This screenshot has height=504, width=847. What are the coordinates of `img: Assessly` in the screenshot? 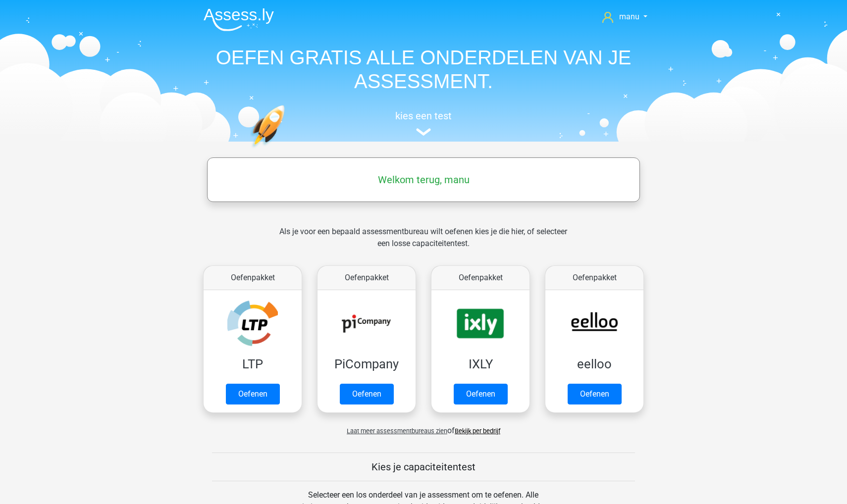 It's located at (239, 19).